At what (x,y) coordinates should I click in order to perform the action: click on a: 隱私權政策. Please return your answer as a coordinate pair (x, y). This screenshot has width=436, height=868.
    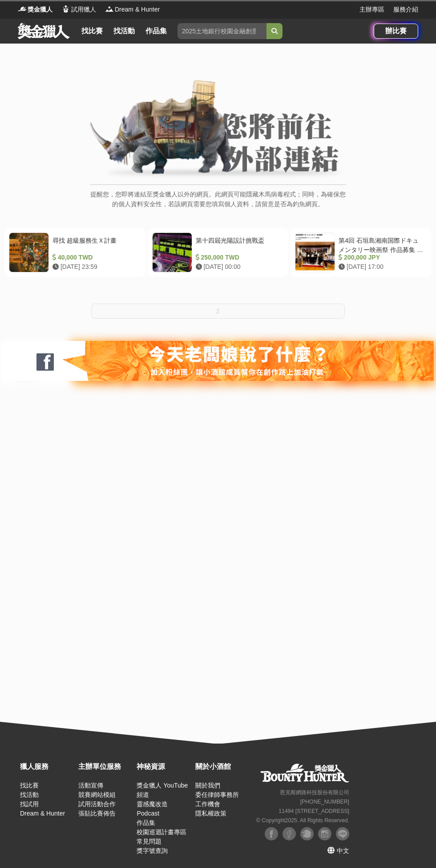
    Looking at the image, I should click on (211, 813).